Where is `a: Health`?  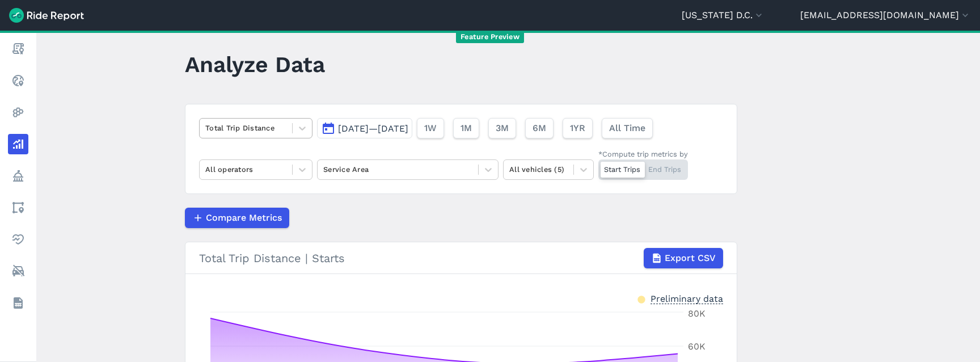
a: Health is located at coordinates (18, 239).